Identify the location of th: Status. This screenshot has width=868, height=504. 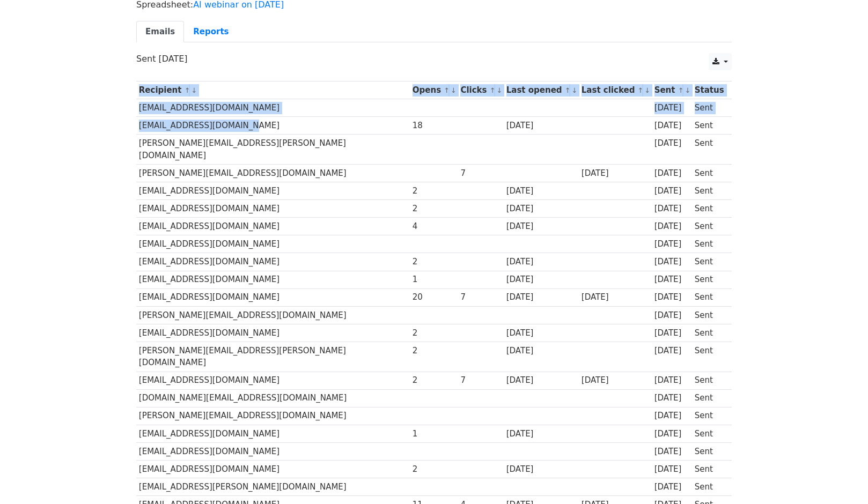
(709, 90).